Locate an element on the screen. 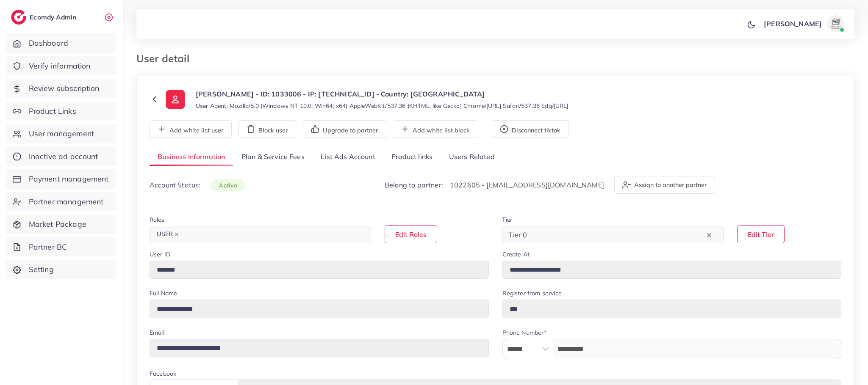  button: Add white list block is located at coordinates (435, 129).